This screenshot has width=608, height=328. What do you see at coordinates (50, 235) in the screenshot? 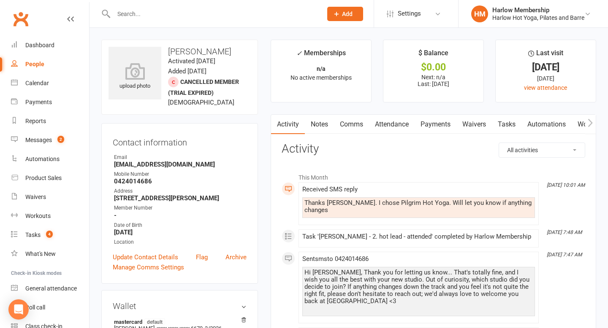
I see `a: Tasks 4` at bounding box center [50, 235].